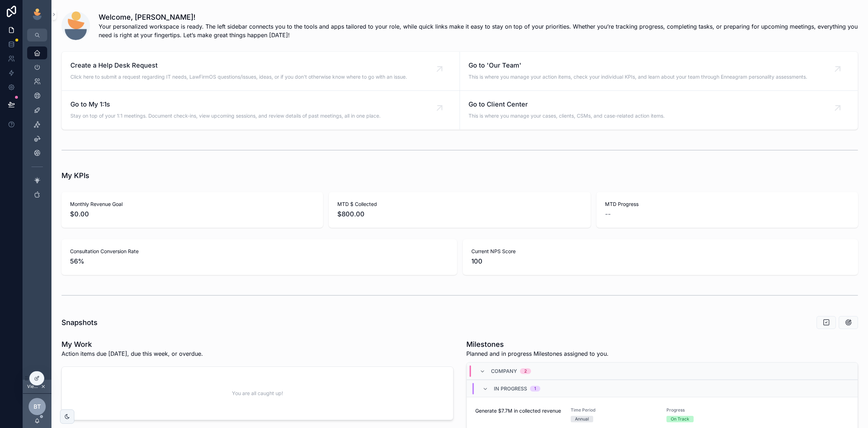 The image size is (868, 428). What do you see at coordinates (659, 71) in the screenshot?
I see `a: Go to 'Our Team'This is where you manage your action items, check your individual KPIs, and learn...` at bounding box center [659, 71].